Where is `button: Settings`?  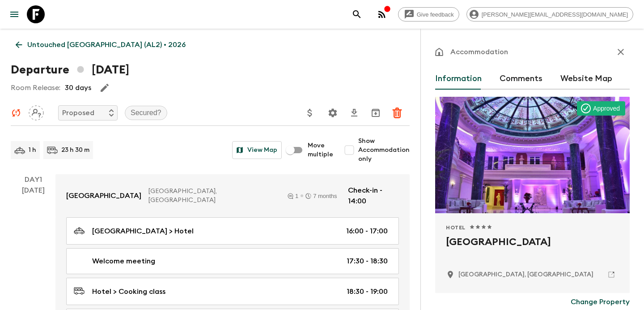 button: Settings is located at coordinates (333, 113).